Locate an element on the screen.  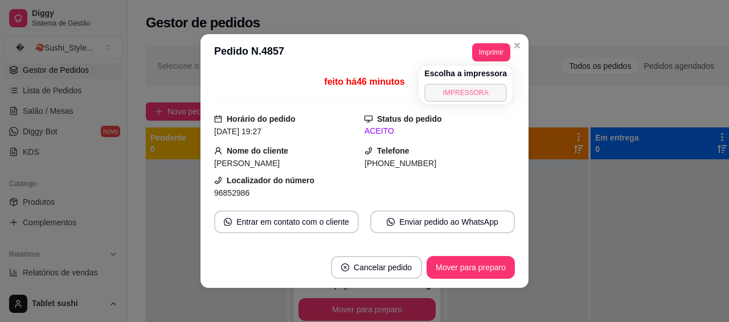
button: IMPRESSORA is located at coordinates (465, 93).